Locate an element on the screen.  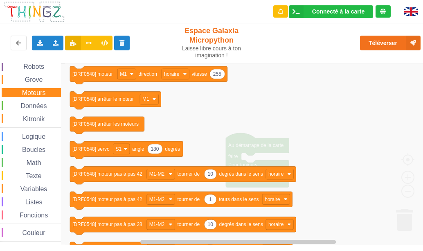
img: thingz_logo.png is located at coordinates (34, 11).